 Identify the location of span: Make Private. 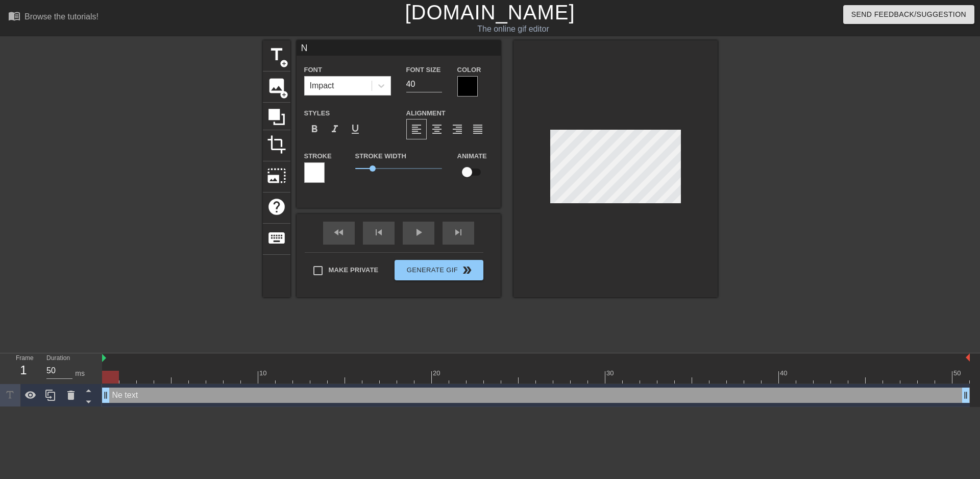
(354, 270).